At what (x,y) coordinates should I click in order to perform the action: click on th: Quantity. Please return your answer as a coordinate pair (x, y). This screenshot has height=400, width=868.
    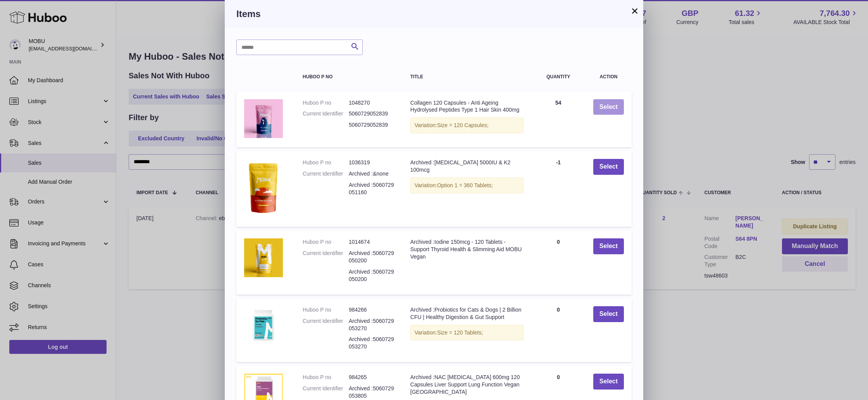
    Looking at the image, I should click on (558, 77).